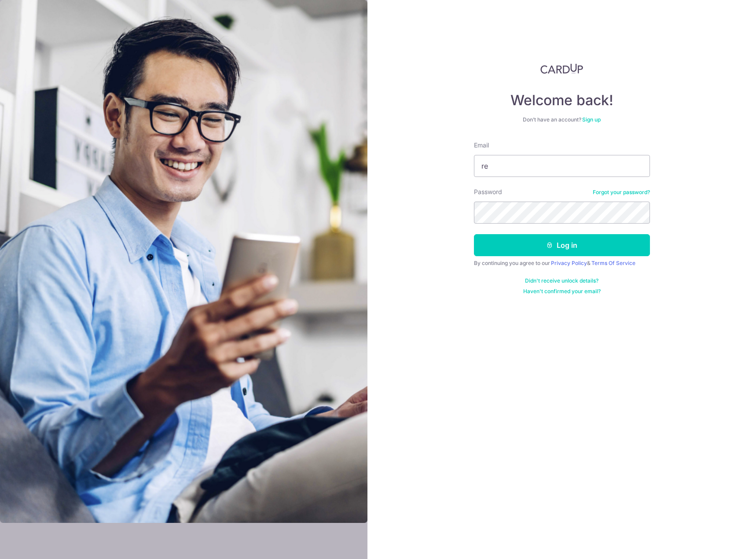 This screenshot has width=756, height=559. I want to click on a: Privacy Policy, so click(569, 262).